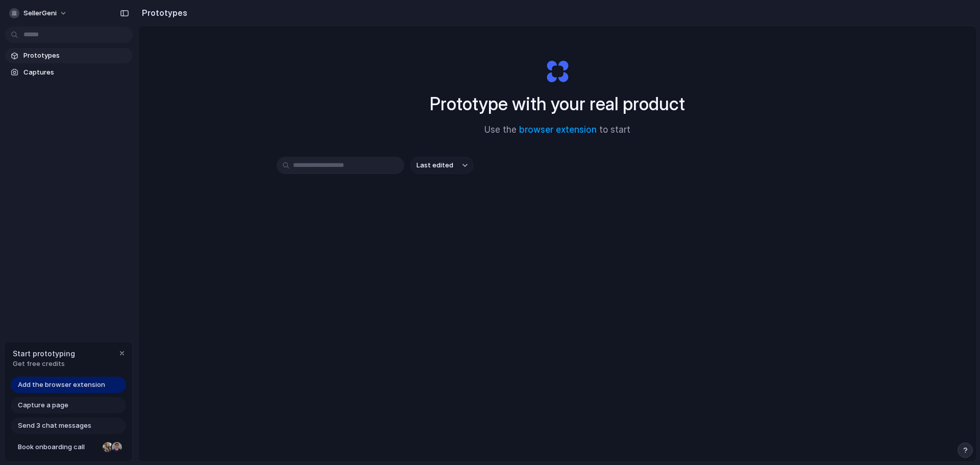 This screenshot has width=980, height=465. What do you see at coordinates (76, 72) in the screenshot?
I see `span: Captures` at bounding box center [76, 72].